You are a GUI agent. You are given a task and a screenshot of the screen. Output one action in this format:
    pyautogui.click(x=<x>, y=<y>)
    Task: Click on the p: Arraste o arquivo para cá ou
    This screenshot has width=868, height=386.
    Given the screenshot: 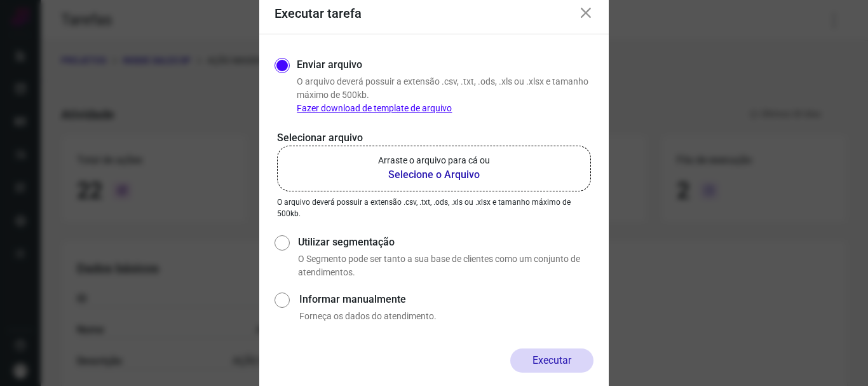 What is the action you would take?
    pyautogui.click(x=434, y=160)
    